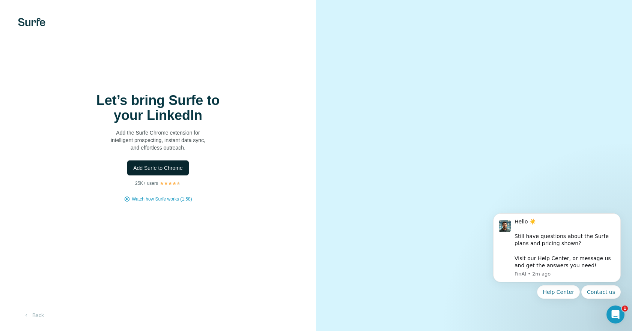  What do you see at coordinates (158, 140) in the screenshot?
I see `p: Add the Surfe Chrome extension for intelligent prospecting, instant data sync, and effortless out...` at bounding box center [158, 140].